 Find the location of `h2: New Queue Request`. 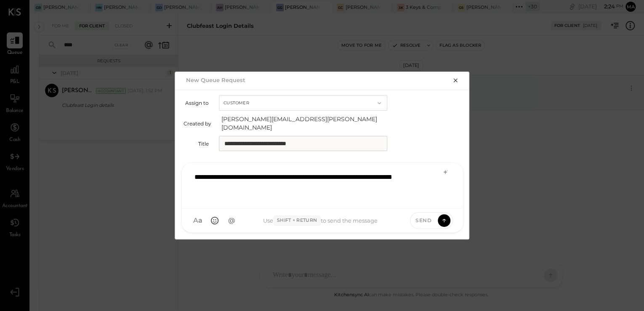

h2: New Queue Request is located at coordinates (215, 80).